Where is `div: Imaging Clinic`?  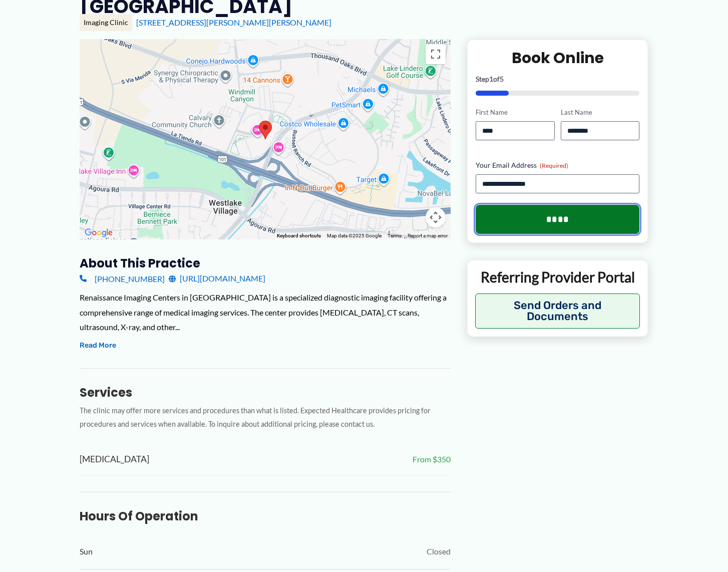 div: Imaging Clinic is located at coordinates (106, 22).